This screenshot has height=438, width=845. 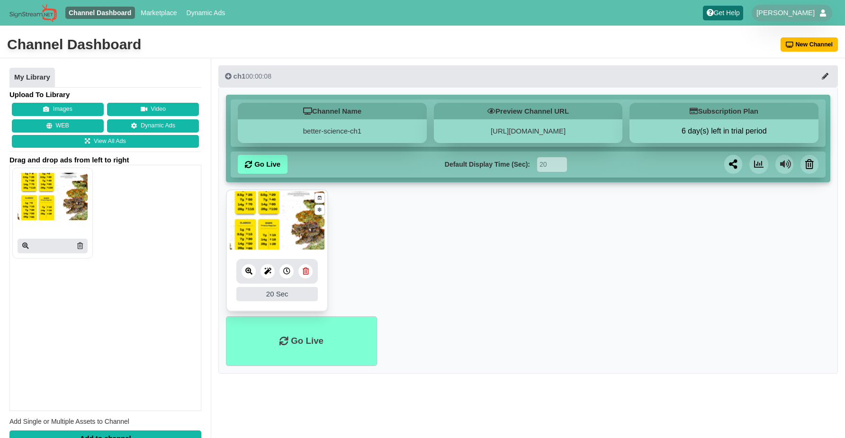 What do you see at coordinates (821, 415) in the screenshot?
I see `div: Chat Widget` at bounding box center [821, 415].